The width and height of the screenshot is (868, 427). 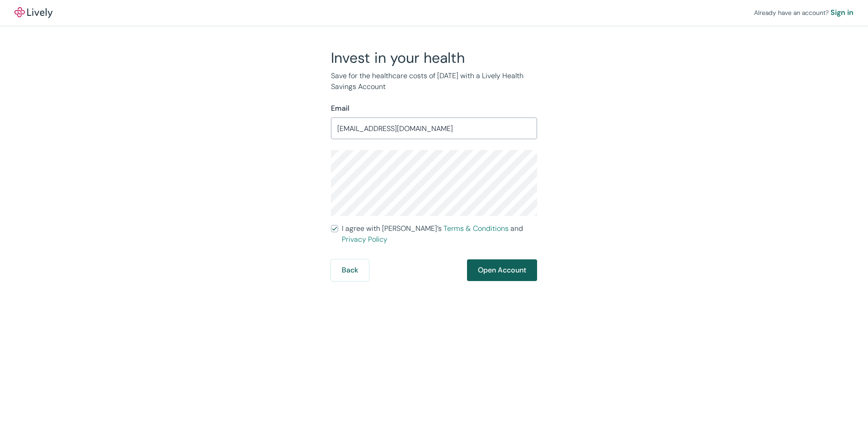 I want to click on a: Terms & Conditions, so click(x=476, y=228).